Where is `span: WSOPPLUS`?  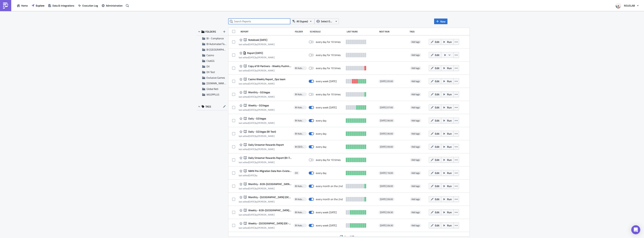
span: WSOPPLUS is located at coordinates (213, 94).